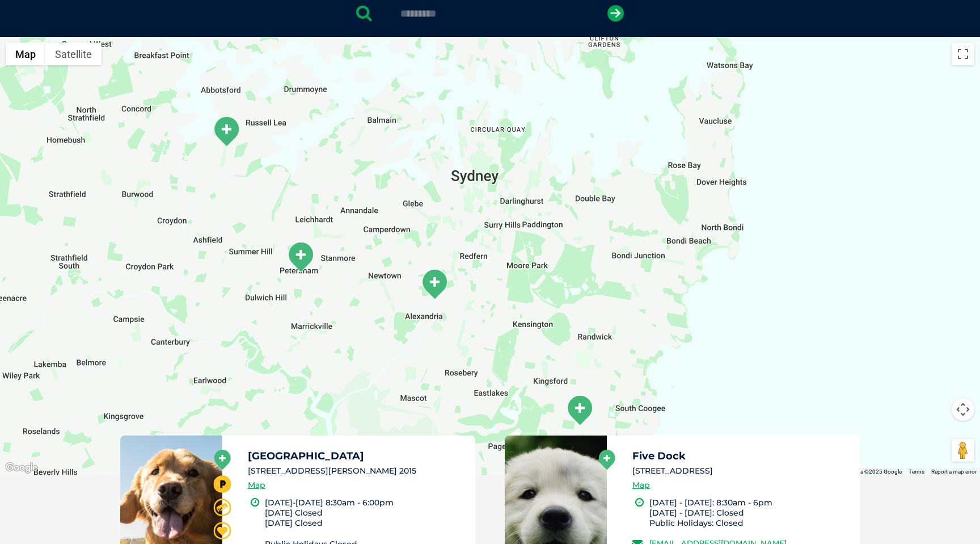 The image size is (980, 544). Describe the element at coordinates (22, 468) in the screenshot. I see `img: Google` at that location.